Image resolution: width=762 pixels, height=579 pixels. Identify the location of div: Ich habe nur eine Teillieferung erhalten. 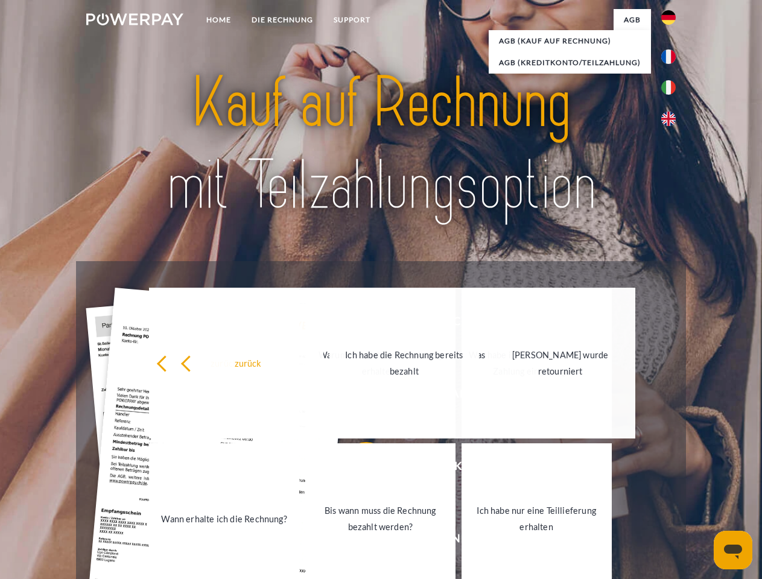
(536, 519).